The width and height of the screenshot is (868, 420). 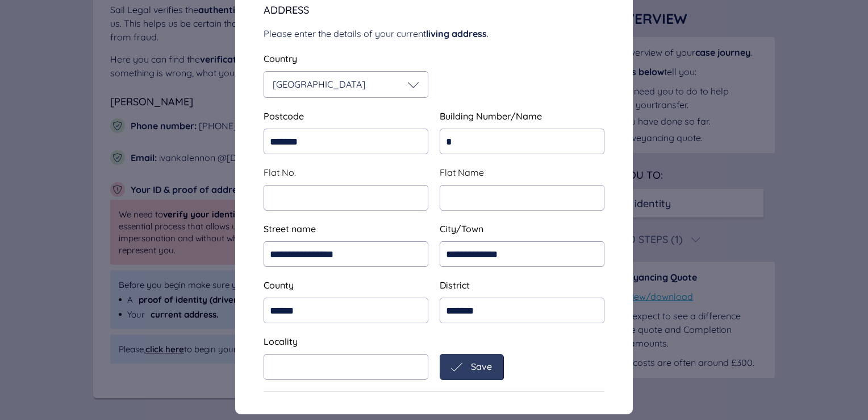 What do you see at coordinates (454, 285) in the screenshot?
I see `span: District` at bounding box center [454, 285].